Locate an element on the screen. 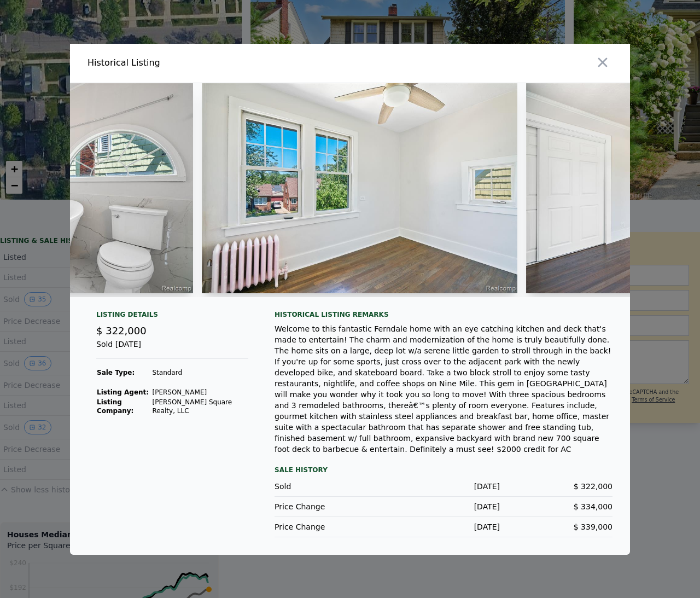  div: Sale History is located at coordinates (444, 470).